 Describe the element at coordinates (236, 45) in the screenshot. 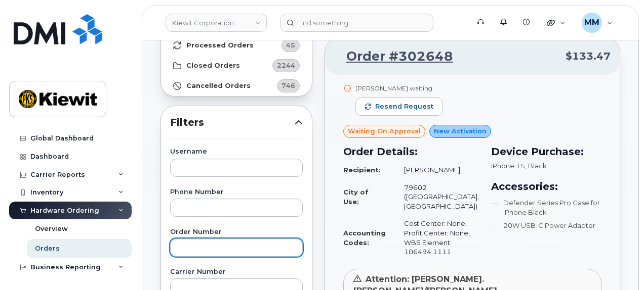

I see `a: Processed Orders45` at that location.